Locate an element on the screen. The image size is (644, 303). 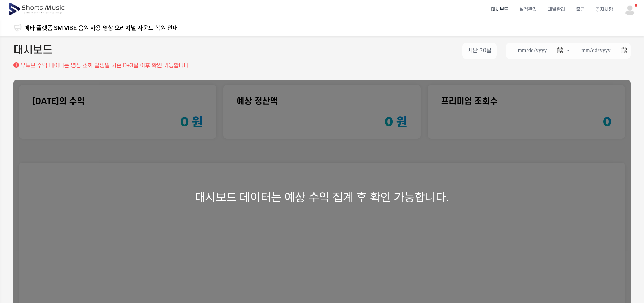
li: 출금 is located at coordinates (581, 10).